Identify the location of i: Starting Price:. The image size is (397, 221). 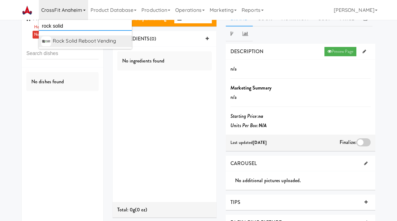
(247, 116).